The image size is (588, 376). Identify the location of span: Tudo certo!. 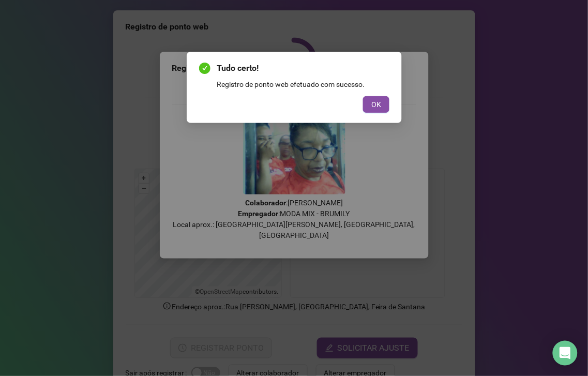
(303, 68).